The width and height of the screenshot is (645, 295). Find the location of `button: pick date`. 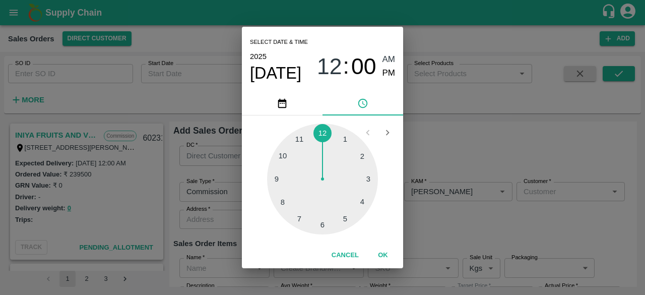

button: pick date is located at coordinates (282, 103).